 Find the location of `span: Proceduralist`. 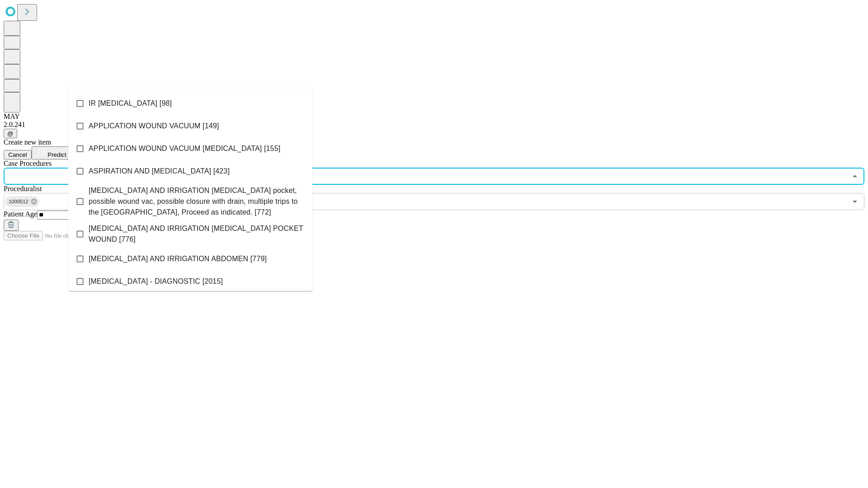

span: Proceduralist is located at coordinates (23, 189).